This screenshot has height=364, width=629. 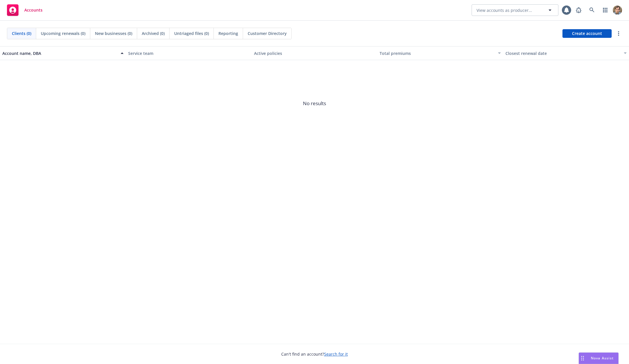 I want to click on span: Can't find an account?, so click(x=314, y=354).